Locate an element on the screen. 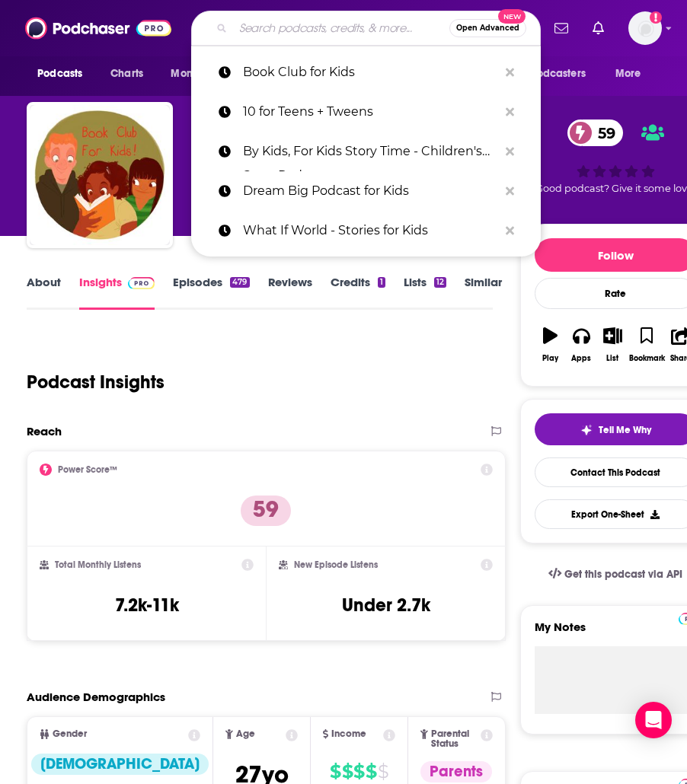 The image size is (687, 784). div: List is located at coordinates (612, 358).